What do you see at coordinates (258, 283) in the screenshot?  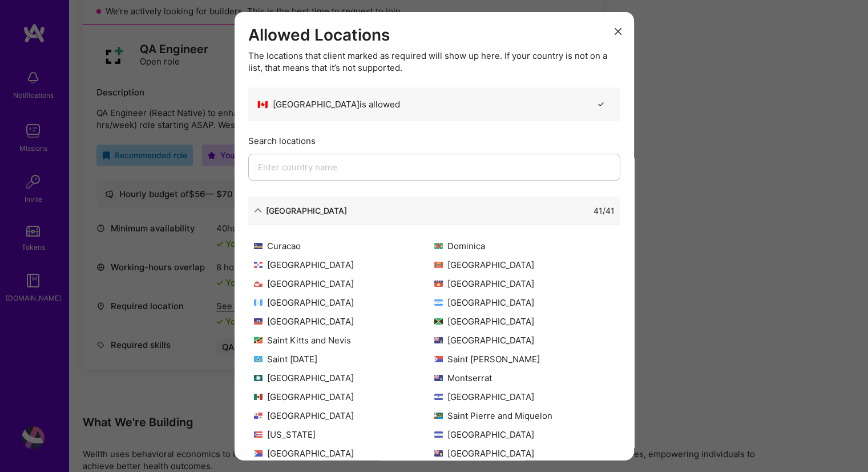 I see `img: Greenland` at bounding box center [258, 283].